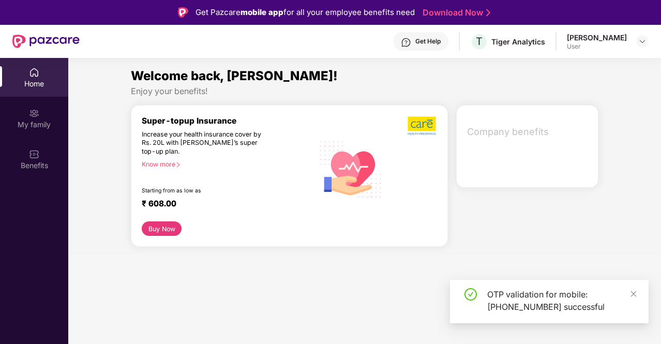  Describe the element at coordinates (365, 91) in the screenshot. I see `div: Enjoy your benefits!` at that location.